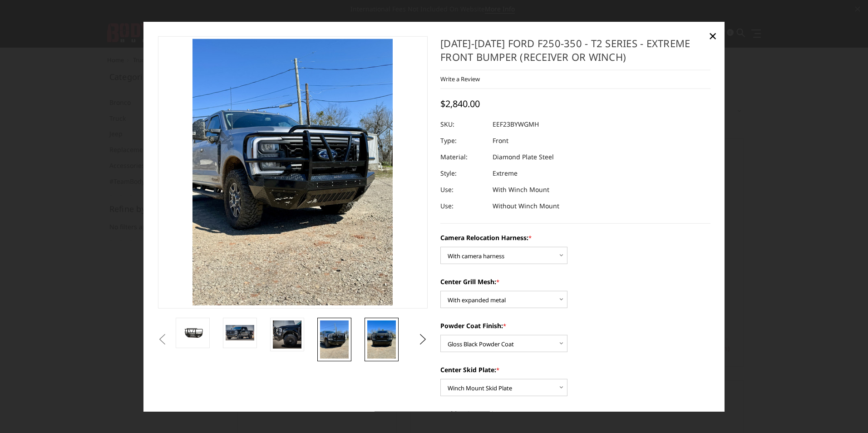  What do you see at coordinates (516, 124) in the screenshot?
I see `dd: EEF23BYWGMH` at bounding box center [516, 124].